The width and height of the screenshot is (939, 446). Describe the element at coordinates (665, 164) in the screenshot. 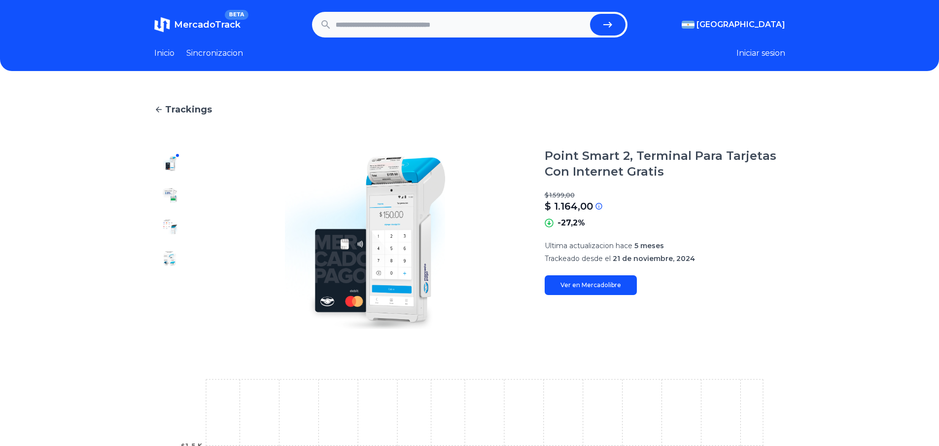

I see `h1: Point Smart 2, Terminal Para Tarjetas Con Internet Gratis` at that location.